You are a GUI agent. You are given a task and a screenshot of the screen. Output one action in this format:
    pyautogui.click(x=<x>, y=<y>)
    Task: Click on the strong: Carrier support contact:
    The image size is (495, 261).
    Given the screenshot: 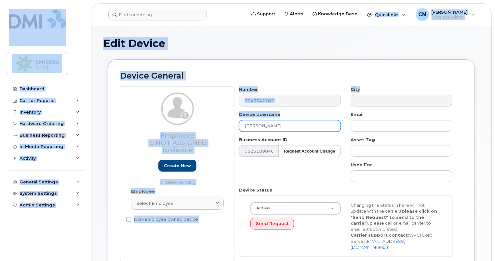 What is the action you would take?
    pyautogui.click(x=380, y=235)
    